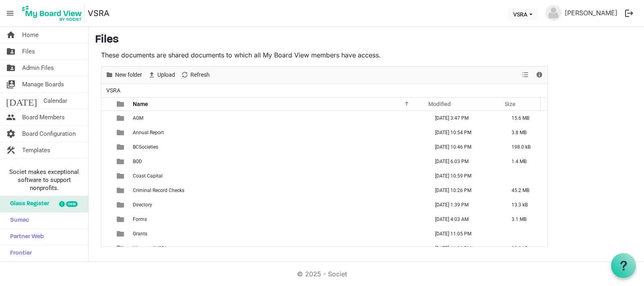 The width and height of the screenshot is (644, 286). Describe the element at coordinates (465, 248) in the screenshot. I see `td: May 29, 2025 11:06 PM column header Modified` at that location.